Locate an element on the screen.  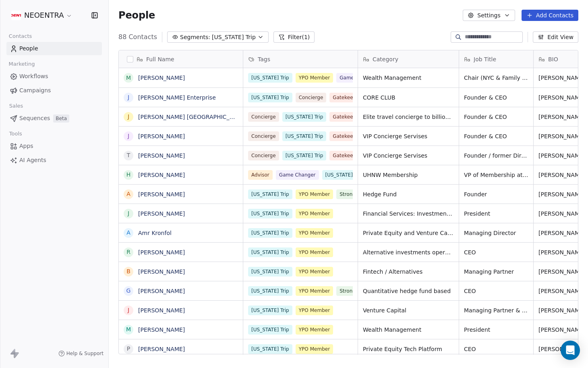
div: Tags is located at coordinates (300, 59).